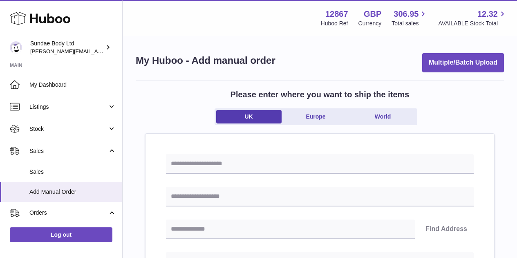 The width and height of the screenshot is (517, 258). Describe the element at coordinates (410, 18) in the screenshot. I see `a: 306.95 Total sales` at that location.